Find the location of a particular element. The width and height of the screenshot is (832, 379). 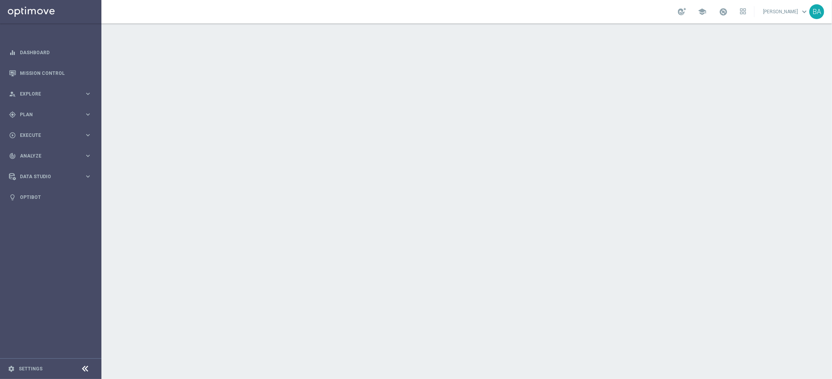

div: gps_fixed Plan keyboard_arrow_right is located at coordinates (50, 115).